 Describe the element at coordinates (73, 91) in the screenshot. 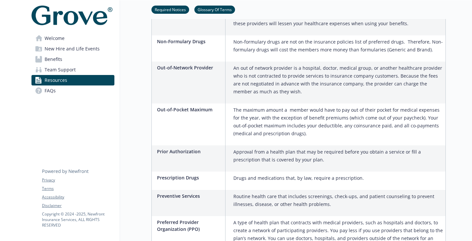

I see `a: FAQs` at that location.